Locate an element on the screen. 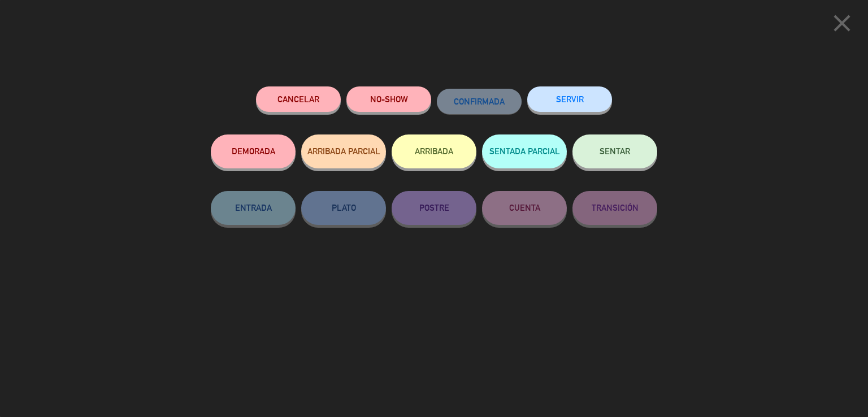  button: CUENTA is located at coordinates (525, 208).